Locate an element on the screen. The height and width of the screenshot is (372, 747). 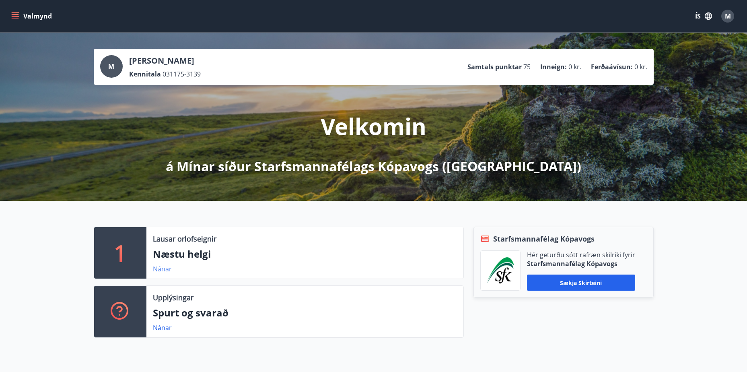
p: Inneign : is located at coordinates (554, 67).